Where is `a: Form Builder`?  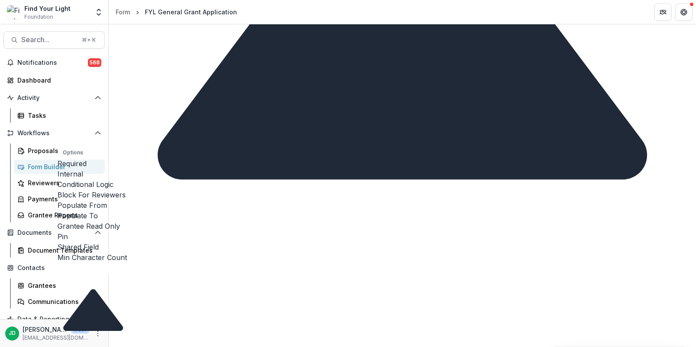
a: Form Builder is located at coordinates (59, 167).